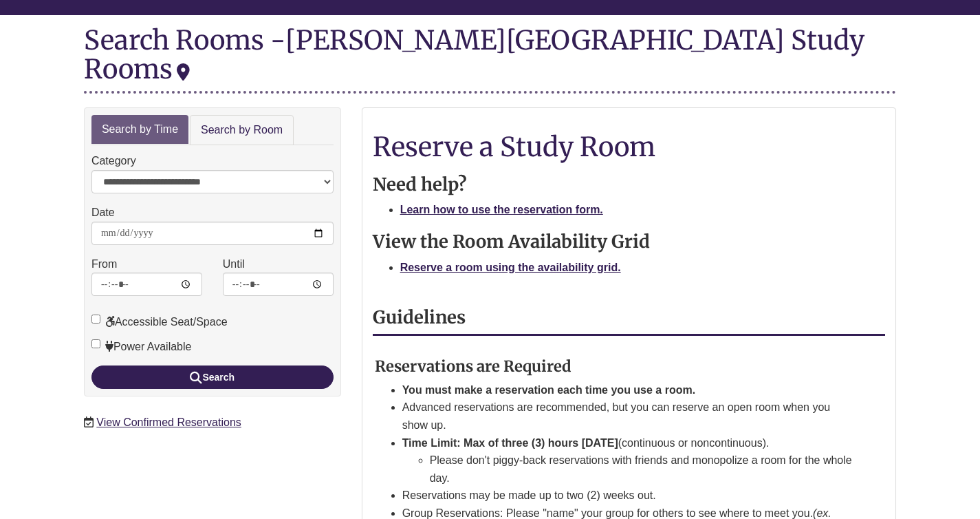  Describe the element at coordinates (114, 161) in the screenshot. I see `label: Category` at that location.